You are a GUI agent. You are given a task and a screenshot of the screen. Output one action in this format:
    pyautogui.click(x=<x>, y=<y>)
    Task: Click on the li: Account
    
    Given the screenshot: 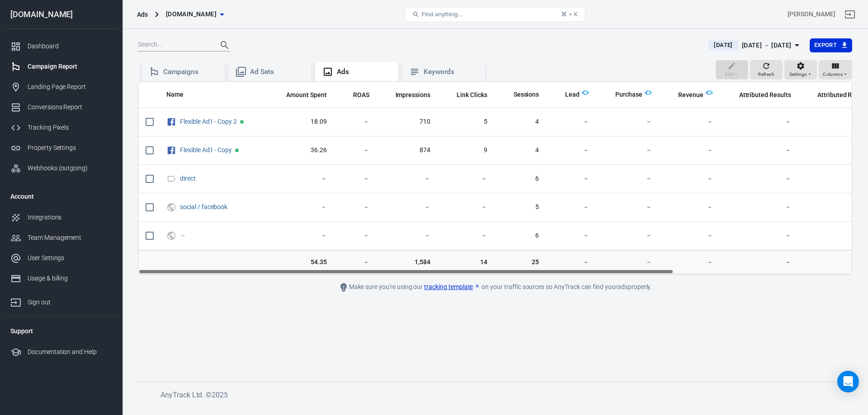 What is the action you would take?
    pyautogui.click(x=61, y=196)
    